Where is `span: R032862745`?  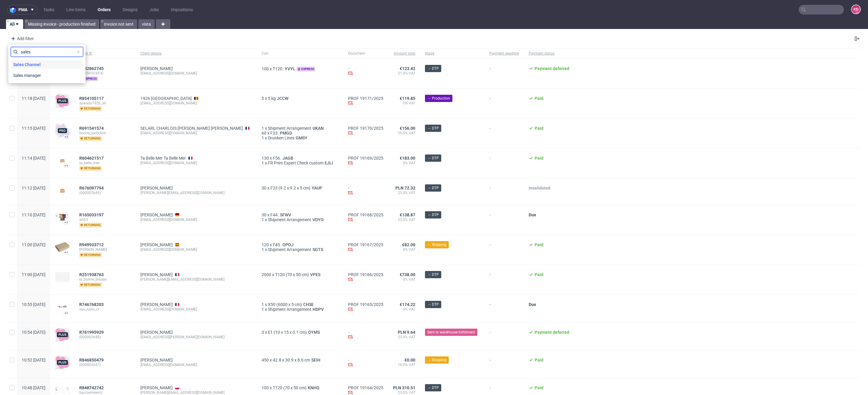
span: R032862745 is located at coordinates (91, 69).